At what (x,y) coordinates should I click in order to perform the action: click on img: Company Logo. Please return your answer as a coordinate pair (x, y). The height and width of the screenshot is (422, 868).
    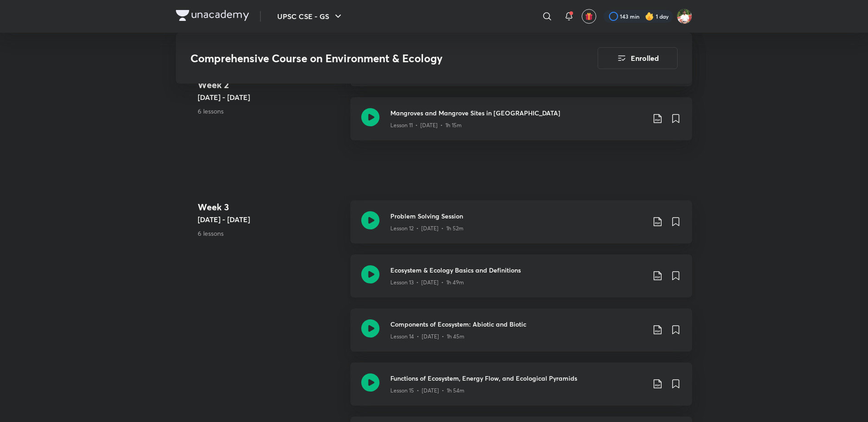
    Looking at the image, I should click on (212, 15).